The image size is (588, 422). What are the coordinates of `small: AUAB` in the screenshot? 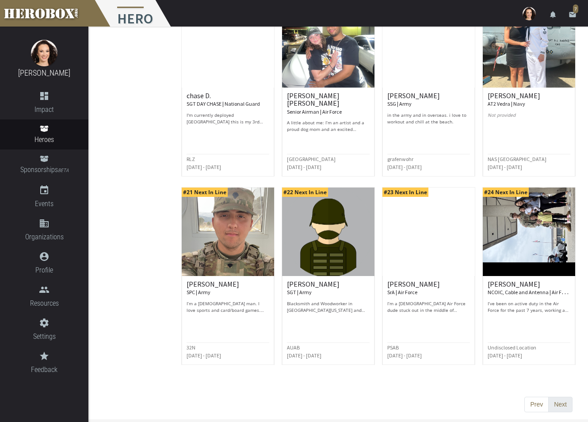 It's located at (293, 347).